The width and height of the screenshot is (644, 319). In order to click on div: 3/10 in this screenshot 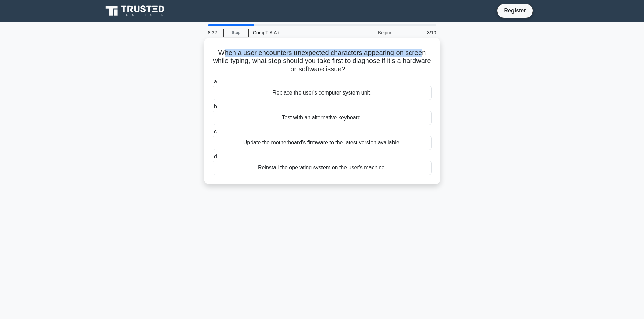, I will do `click(421, 33)`.